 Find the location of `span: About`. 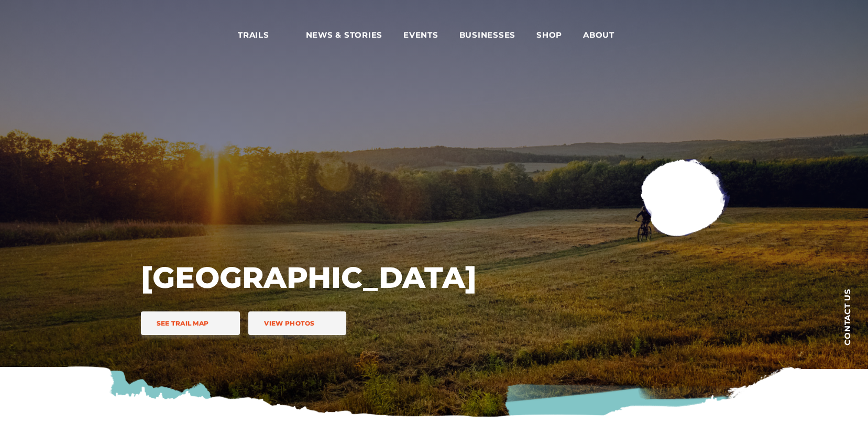

span: About is located at coordinates (607, 35).